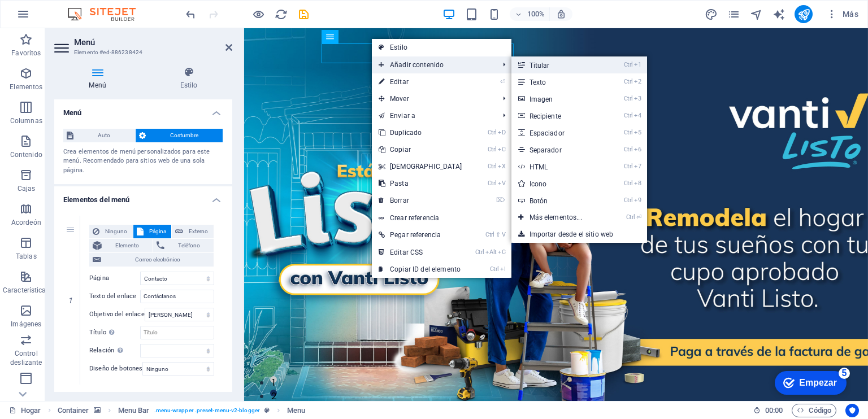  I want to click on a: Ctrl6Separador, so click(558, 149).